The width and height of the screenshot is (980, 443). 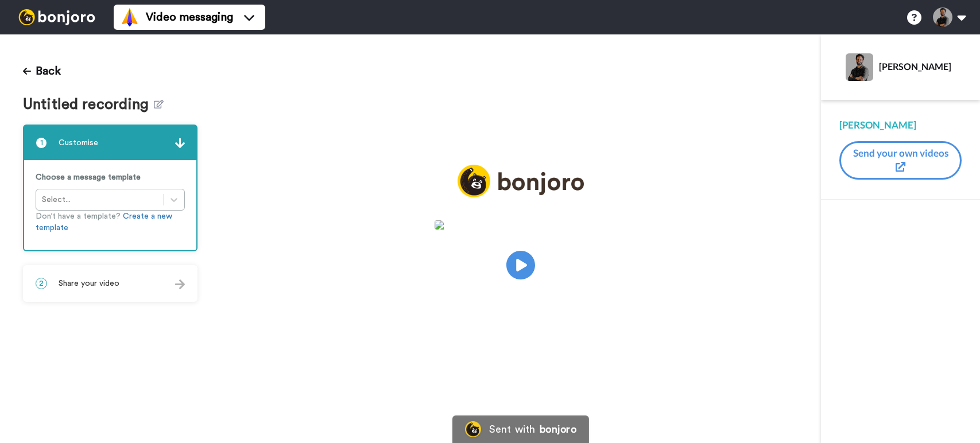 I want to click on img: vm-color.svg, so click(x=129, y=17).